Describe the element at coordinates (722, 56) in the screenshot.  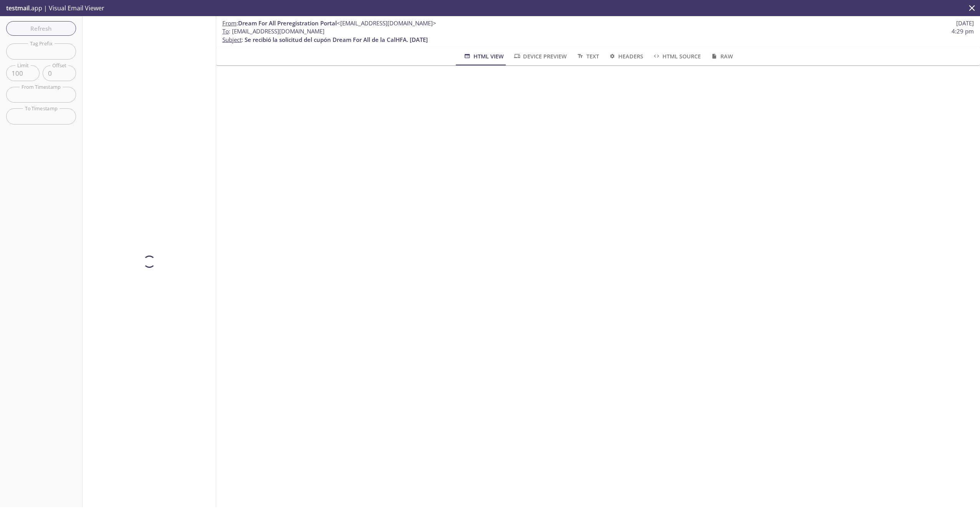
I see `span: Raw` at that location.